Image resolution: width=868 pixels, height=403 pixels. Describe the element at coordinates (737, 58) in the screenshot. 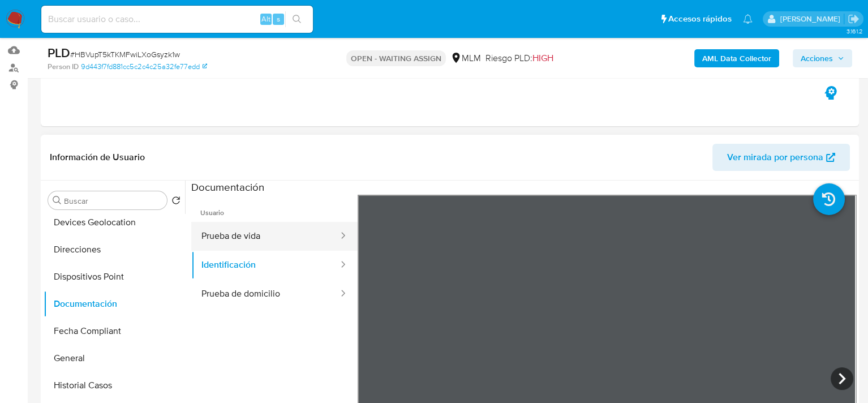

I see `button: AML Data Collector` at that location.